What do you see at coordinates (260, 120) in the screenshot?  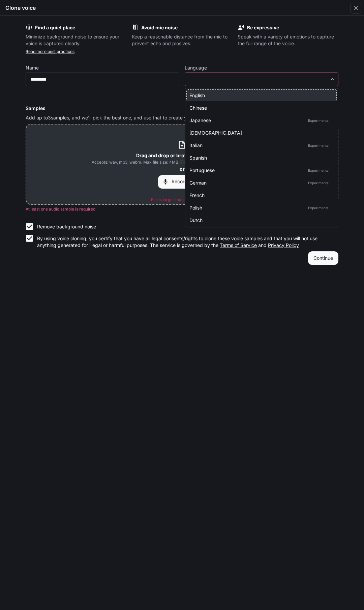 I see `div: Japanese` at bounding box center [260, 120].